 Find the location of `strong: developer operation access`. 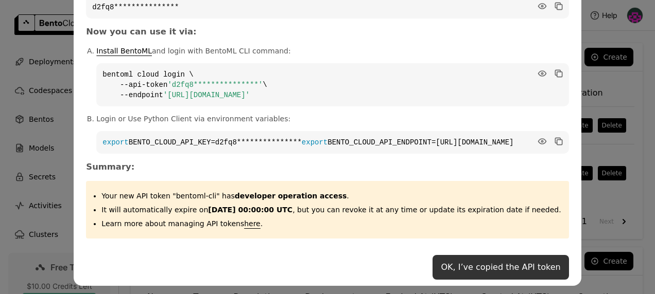

strong: developer operation access is located at coordinates (291, 196).